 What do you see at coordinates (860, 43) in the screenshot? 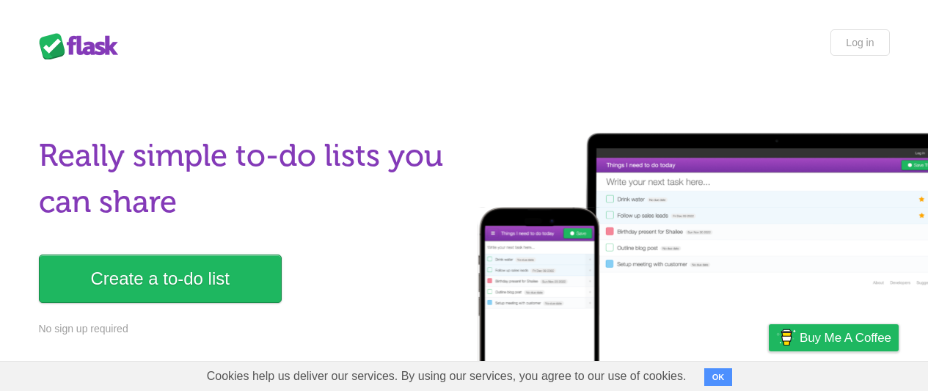
I see `a: Log in` at bounding box center [860, 43].